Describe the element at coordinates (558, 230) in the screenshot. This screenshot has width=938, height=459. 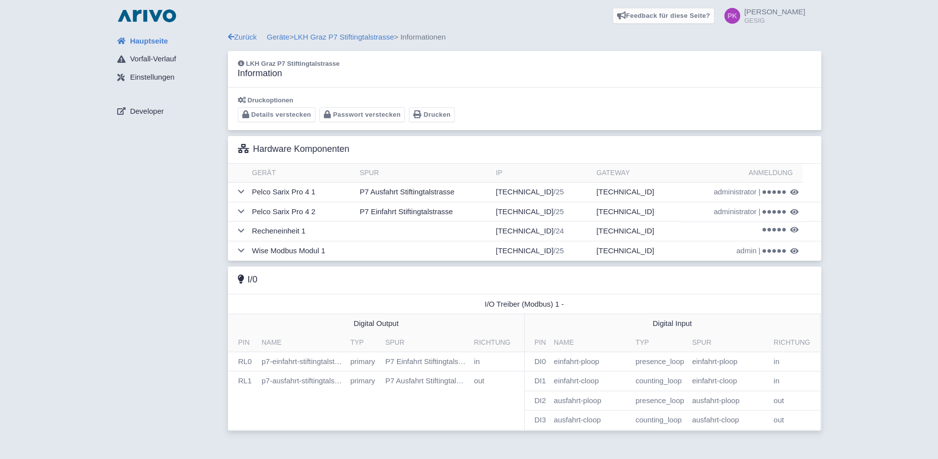
I see `span: 255.255.255.0` at that location.